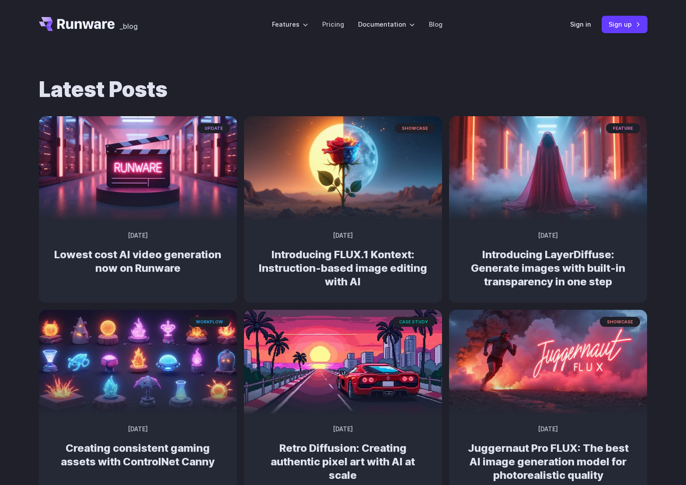 This screenshot has height=485, width=686. Describe the element at coordinates (138, 446) in the screenshot. I see `a: An array of glowing, stylized elemental orbs and flames in various containers and stands, depicte...` at that location.